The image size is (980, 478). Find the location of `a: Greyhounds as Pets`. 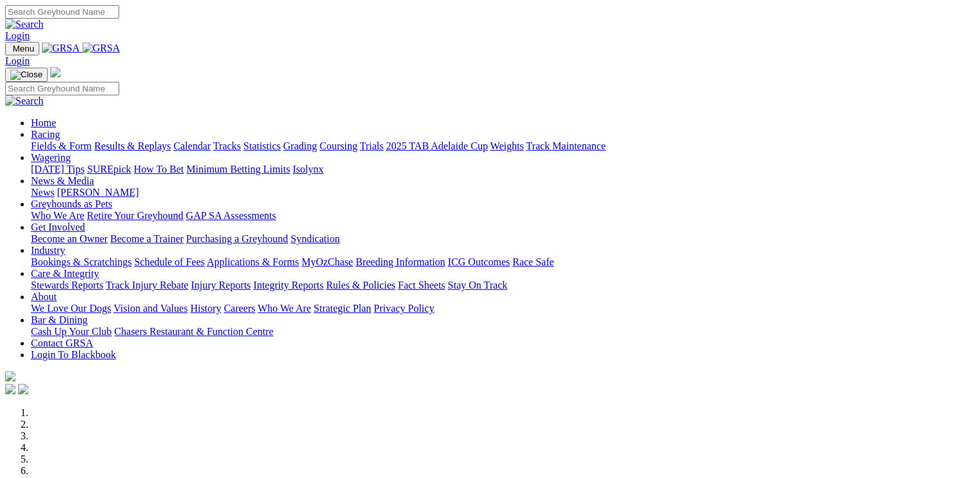

a: Greyhounds as Pets is located at coordinates (71, 203).